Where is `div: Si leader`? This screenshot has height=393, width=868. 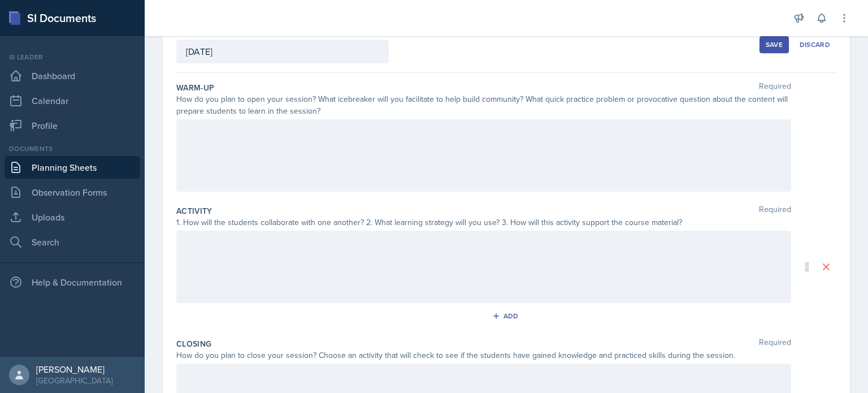
div: Si leader is located at coordinates (72, 57).